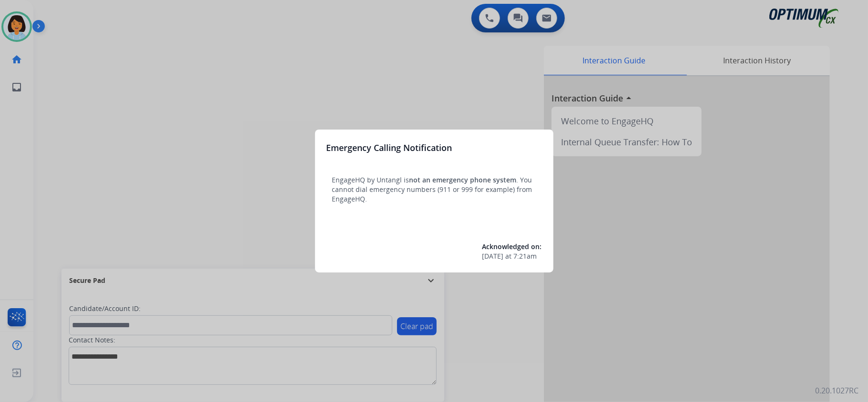 Image resolution: width=868 pixels, height=402 pixels. Describe the element at coordinates (525, 257) in the screenshot. I see `span: 7:21am` at that location.